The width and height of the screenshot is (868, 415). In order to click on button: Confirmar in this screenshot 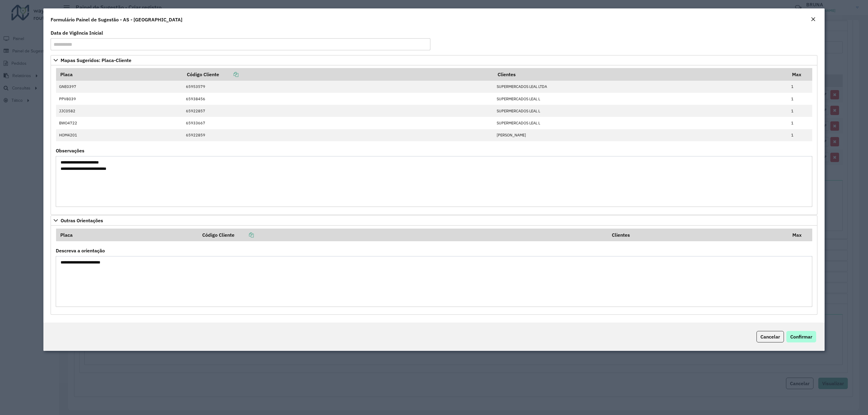, I will do `click(801, 337)`.